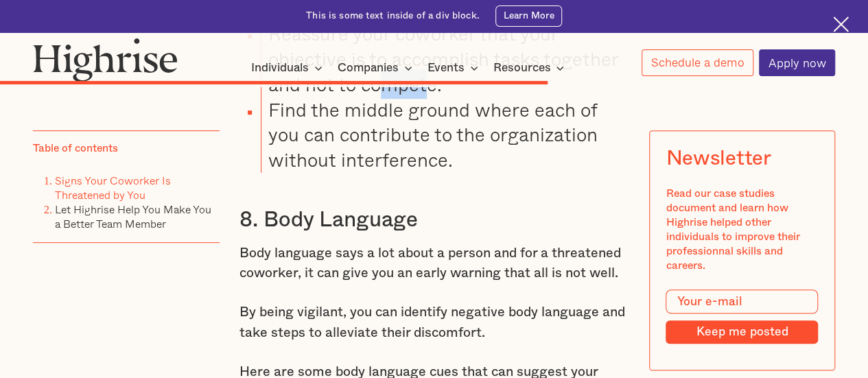 The image size is (868, 378). I want to click on div: Read our case studies document and learn how Highrise helped other individuals to improve their p..., so click(741, 230).